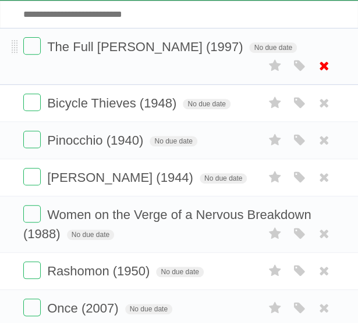  Describe the element at coordinates (113, 103) in the screenshot. I see `span: Bicycle Thieves (1948)` at that location.